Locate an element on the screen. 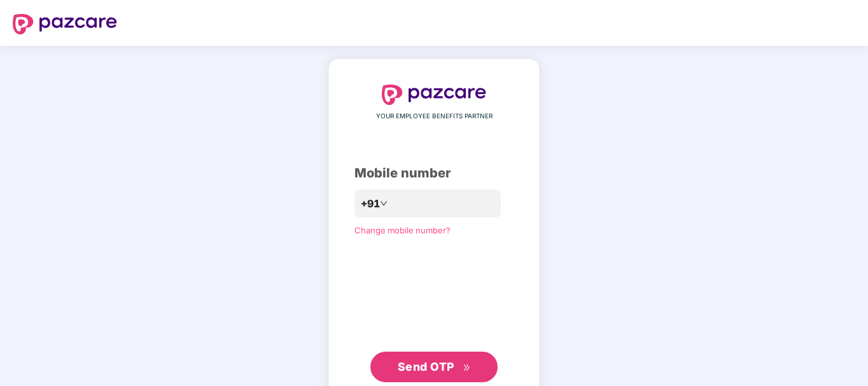 This screenshot has height=386, width=868. span: +91 is located at coordinates (370, 204).